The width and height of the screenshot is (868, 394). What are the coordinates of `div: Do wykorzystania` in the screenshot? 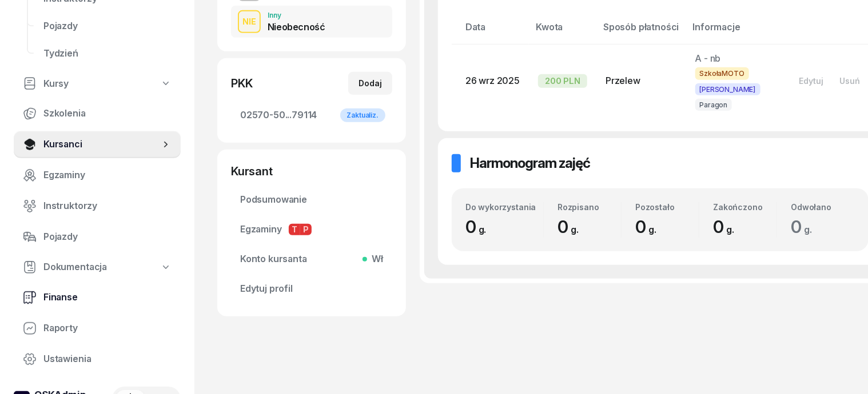 It's located at (505, 207).